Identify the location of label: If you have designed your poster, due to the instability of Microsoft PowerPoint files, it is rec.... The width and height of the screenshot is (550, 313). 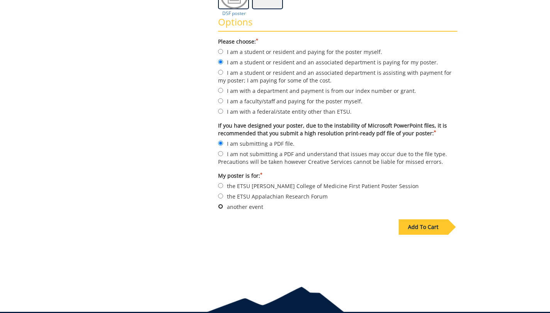
(338, 130).